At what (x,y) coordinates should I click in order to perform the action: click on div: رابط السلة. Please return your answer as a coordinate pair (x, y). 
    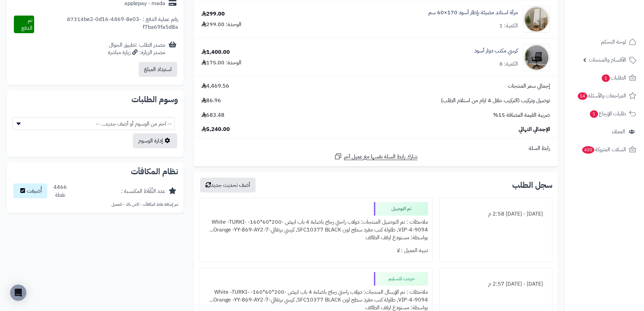
    Looking at the image, I should click on (376, 148).